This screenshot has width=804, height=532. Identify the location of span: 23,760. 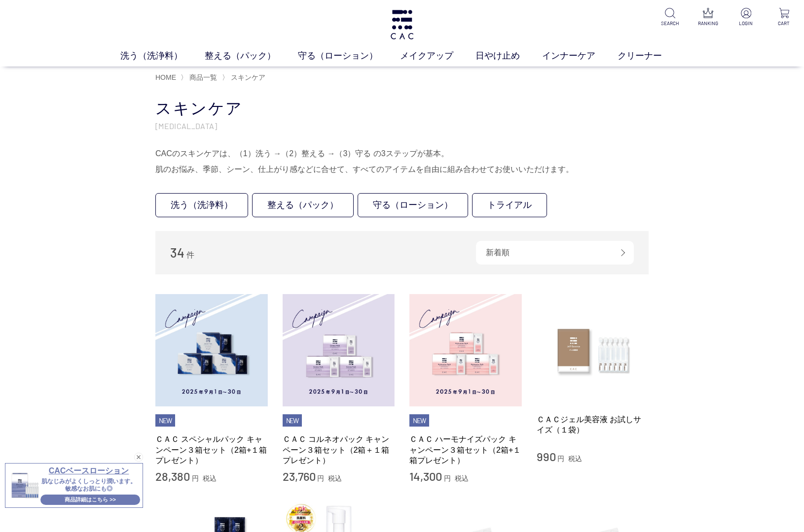
(298, 476).